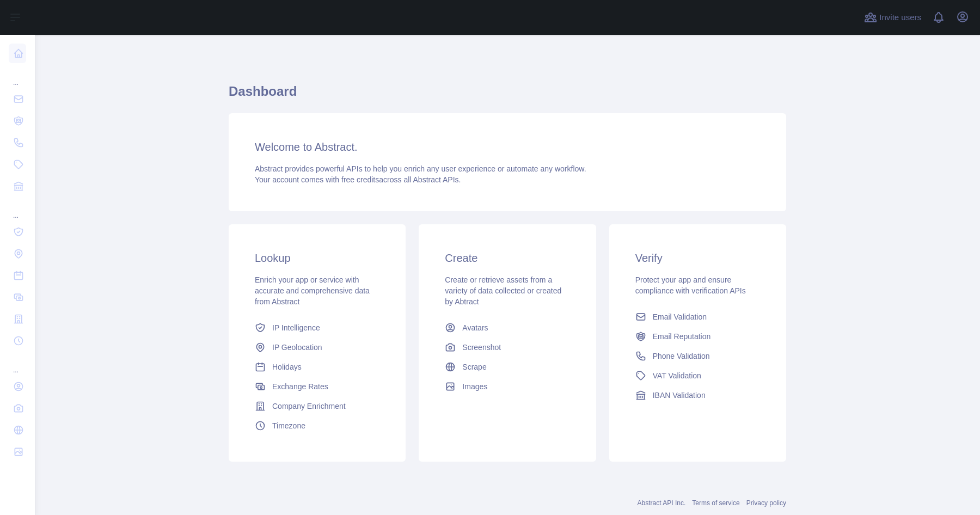  I want to click on a: Images, so click(507, 387).